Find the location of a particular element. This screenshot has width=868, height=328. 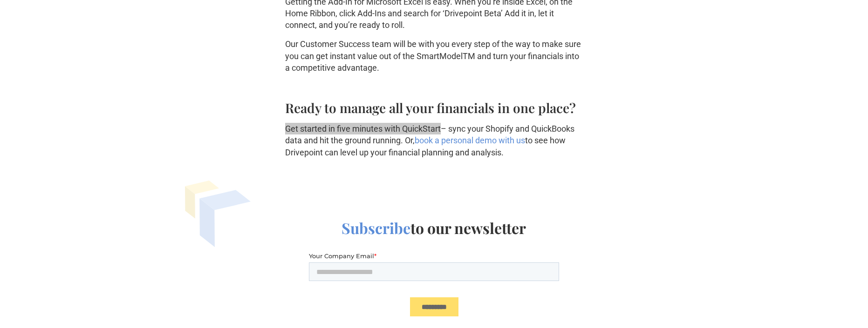

a: book a personal demo with us is located at coordinates (470, 140).